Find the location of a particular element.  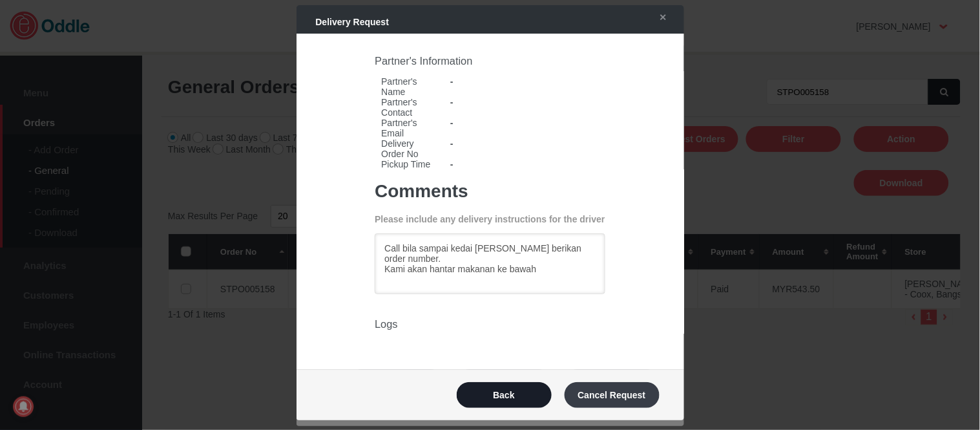

strong: Partner's Contact is located at coordinates (409, 108).